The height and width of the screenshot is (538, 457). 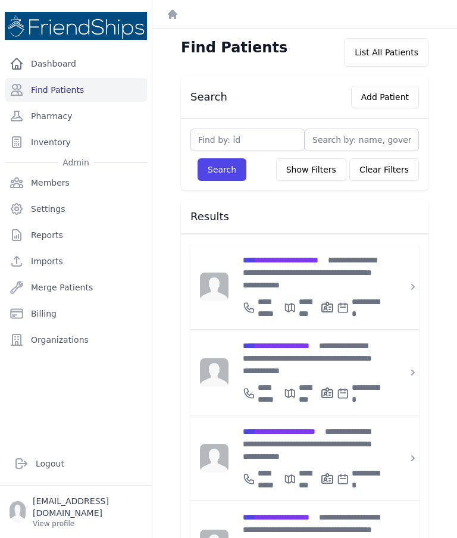 What do you see at coordinates (311, 170) in the screenshot?
I see `button: Show Filters` at bounding box center [311, 170].